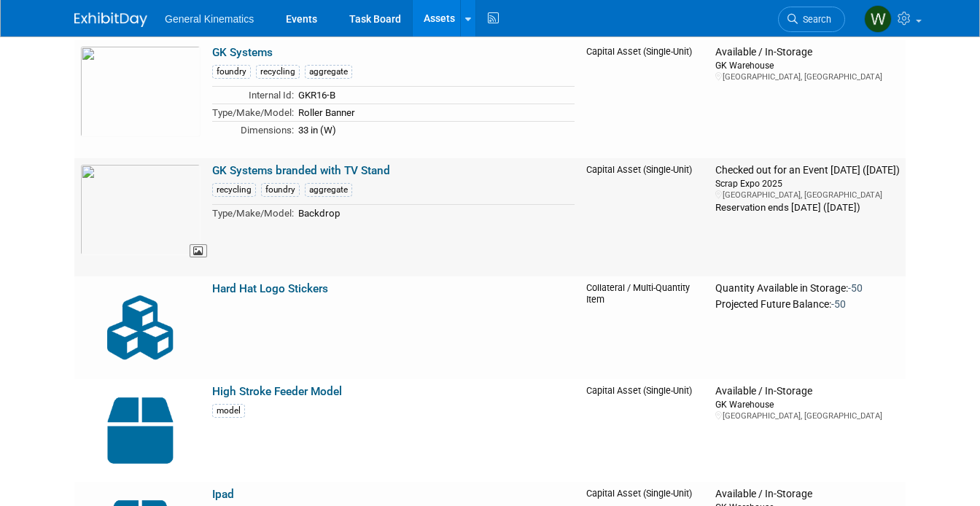 The width and height of the screenshot is (980, 506). I want to click on span: View Asset Images, so click(198, 251).